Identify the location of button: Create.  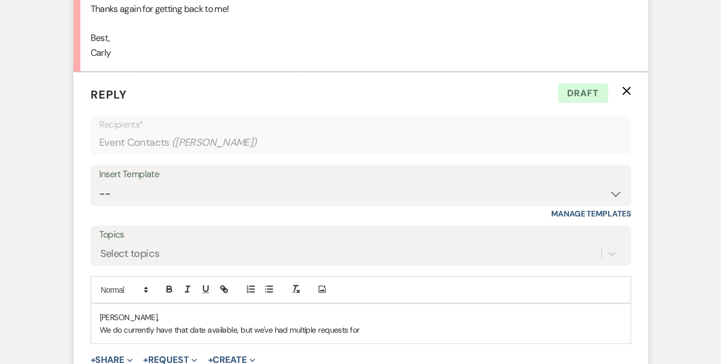
(231, 360).